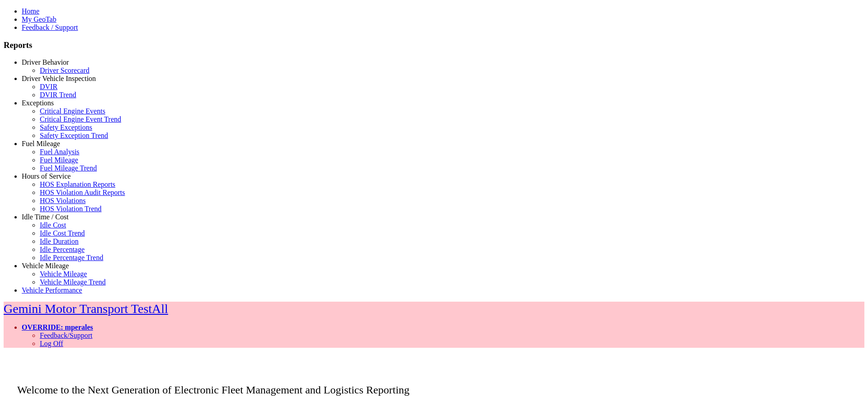  What do you see at coordinates (52, 343) in the screenshot?
I see `a: Log Off` at bounding box center [52, 343].